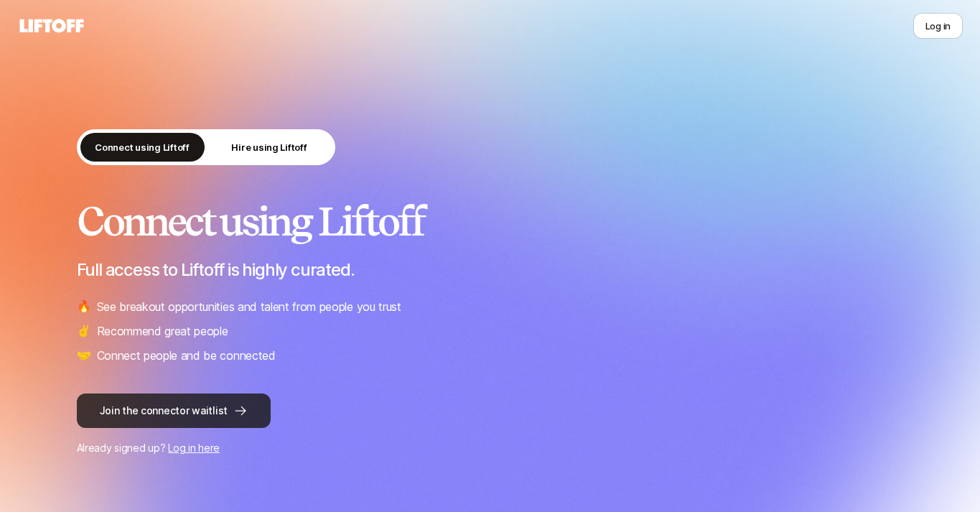 The width and height of the screenshot is (980, 512). What do you see at coordinates (194, 448) in the screenshot?
I see `a: Log in here` at bounding box center [194, 448].